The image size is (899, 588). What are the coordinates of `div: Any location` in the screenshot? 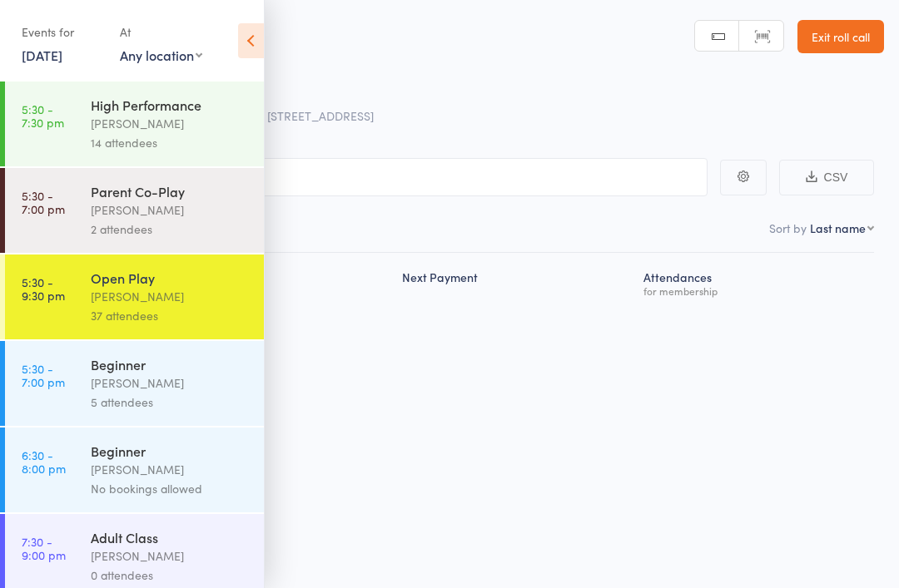 It's located at (160, 55).